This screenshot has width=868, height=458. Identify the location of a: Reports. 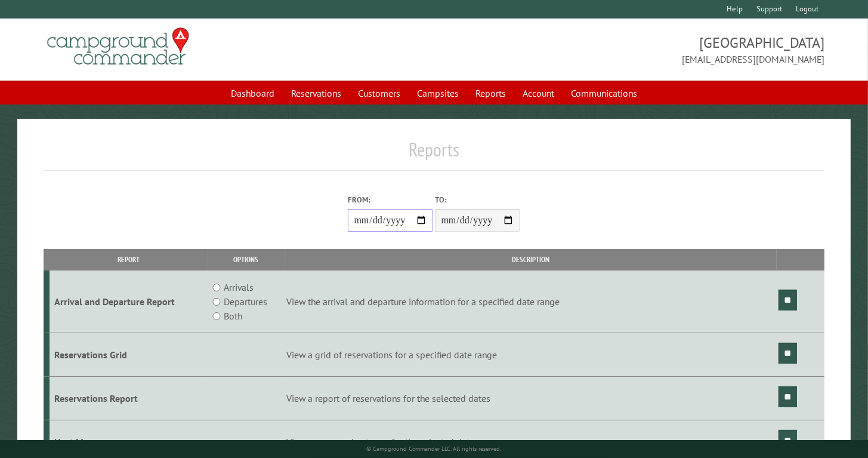
(491, 93).